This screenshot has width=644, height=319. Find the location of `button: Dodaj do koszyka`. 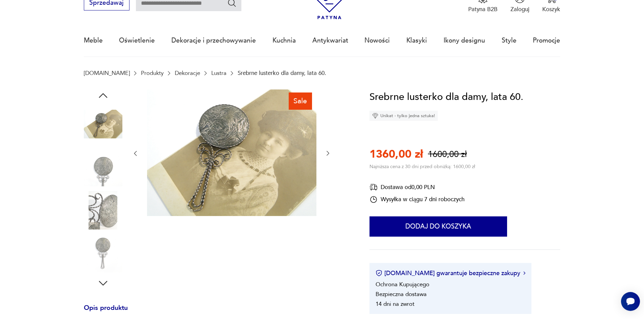

button: Dodaj do koszyka is located at coordinates (438, 227).